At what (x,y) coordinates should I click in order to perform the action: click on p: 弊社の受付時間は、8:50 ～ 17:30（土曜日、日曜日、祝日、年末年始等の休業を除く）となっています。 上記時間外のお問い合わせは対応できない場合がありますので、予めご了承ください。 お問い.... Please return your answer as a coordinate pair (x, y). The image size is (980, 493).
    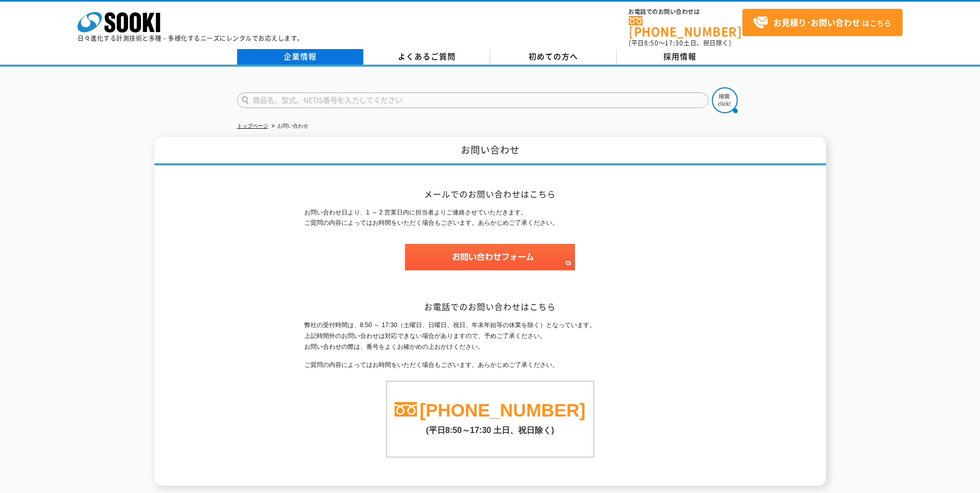
    Looking at the image, I should click on (490, 336).